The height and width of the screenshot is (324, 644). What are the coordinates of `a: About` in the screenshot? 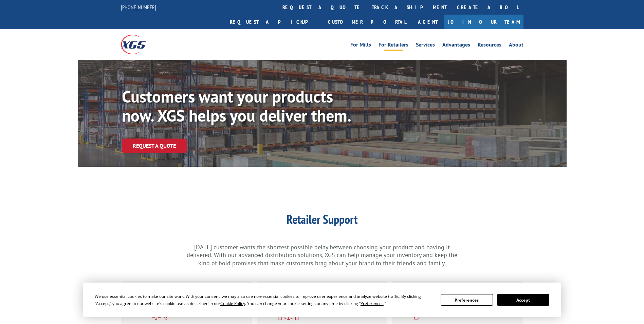 It's located at (516, 46).